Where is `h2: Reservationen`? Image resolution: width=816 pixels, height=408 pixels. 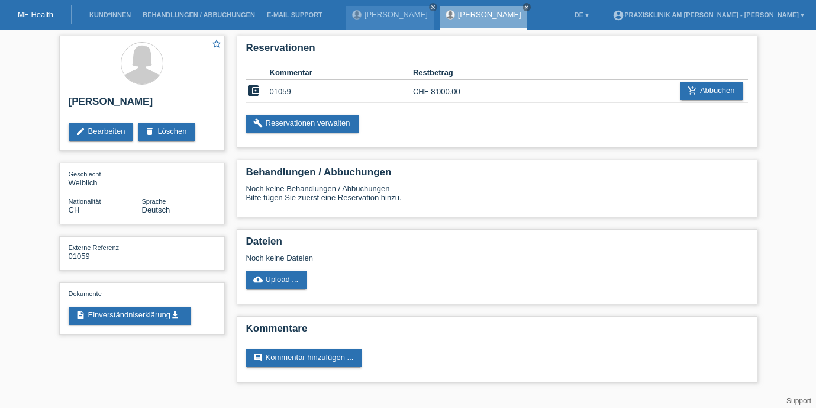
h2: Reservationen is located at coordinates (497, 51).